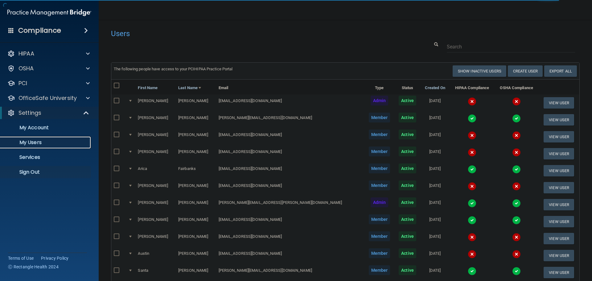 This screenshot has height=281, width=592. What do you see at coordinates (196, 171) in the screenshot?
I see `td: Fairbanks` at bounding box center [196, 171].